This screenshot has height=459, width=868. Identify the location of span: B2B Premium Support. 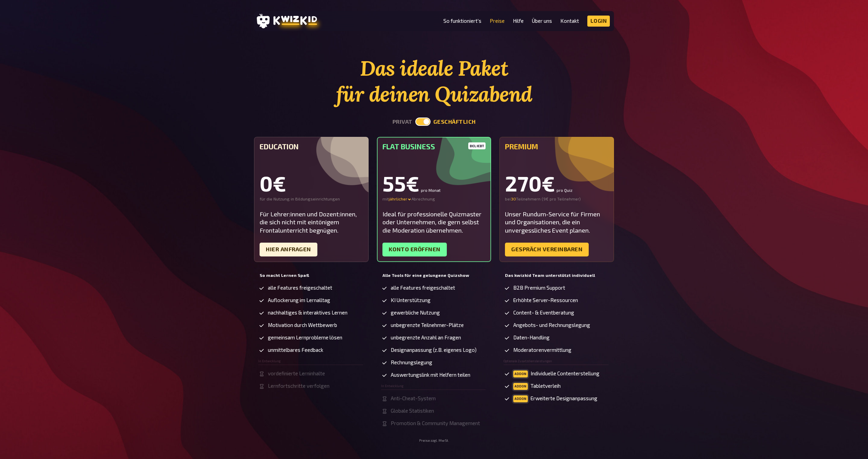
(539, 288).